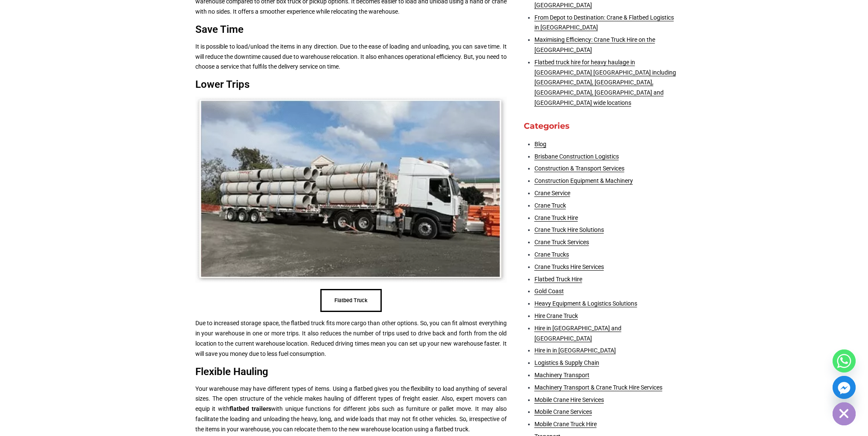 The height and width of the screenshot is (436, 868). I want to click on a: Logistics & Supply Chain, so click(567, 363).